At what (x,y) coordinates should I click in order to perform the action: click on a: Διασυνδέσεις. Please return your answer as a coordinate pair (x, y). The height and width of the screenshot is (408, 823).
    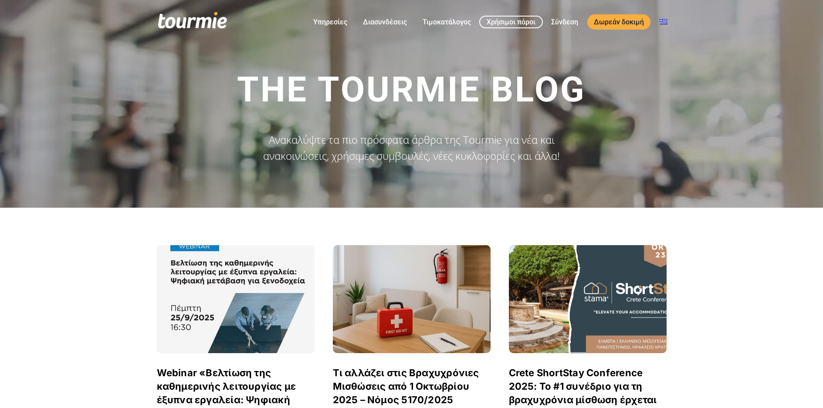
    Looking at the image, I should click on (385, 22).